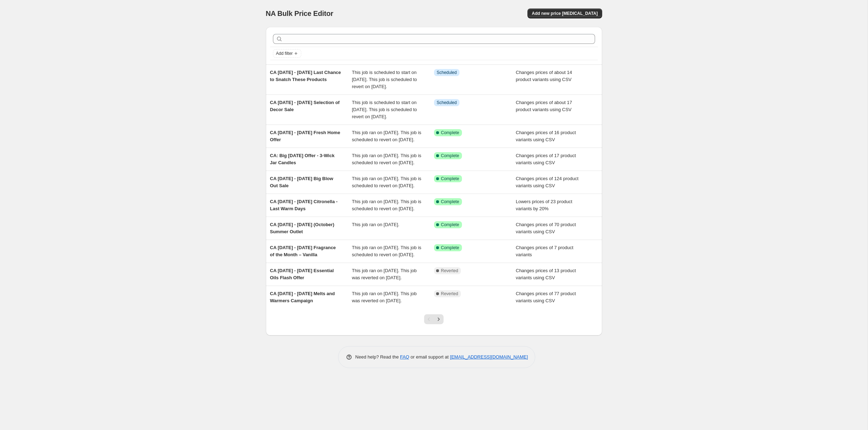 The image size is (868, 430). What do you see at coordinates (287, 54) in the screenshot?
I see `button: Add filter` at bounding box center [287, 54].